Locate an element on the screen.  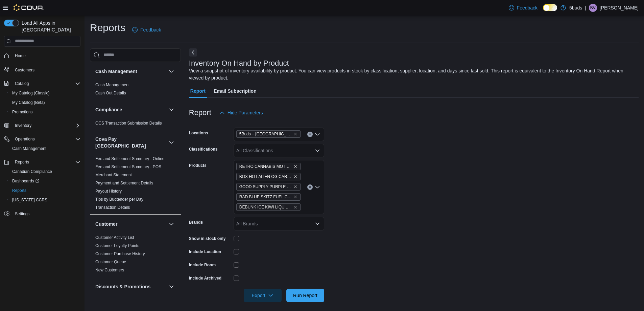
button: Inventory is located at coordinates (42, 125).